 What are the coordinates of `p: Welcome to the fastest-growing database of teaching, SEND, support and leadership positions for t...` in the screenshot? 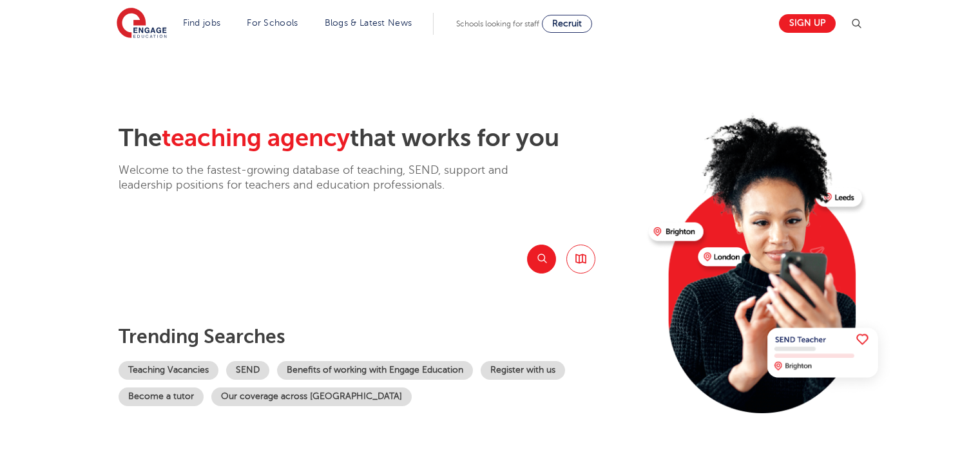 It's located at (331, 178).